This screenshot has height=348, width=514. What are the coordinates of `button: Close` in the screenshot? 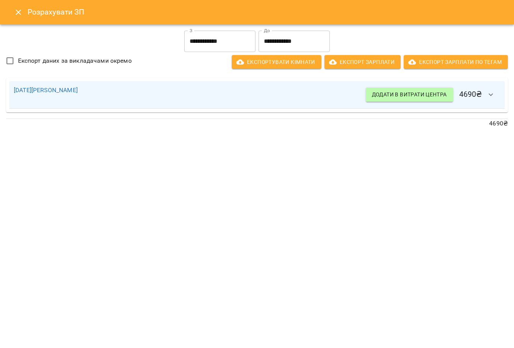 It's located at (18, 12).